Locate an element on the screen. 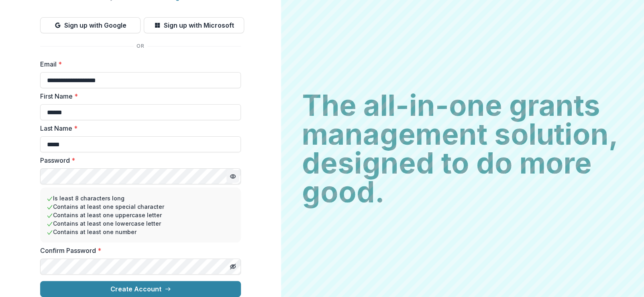  button: Create Account is located at coordinates (141, 289).